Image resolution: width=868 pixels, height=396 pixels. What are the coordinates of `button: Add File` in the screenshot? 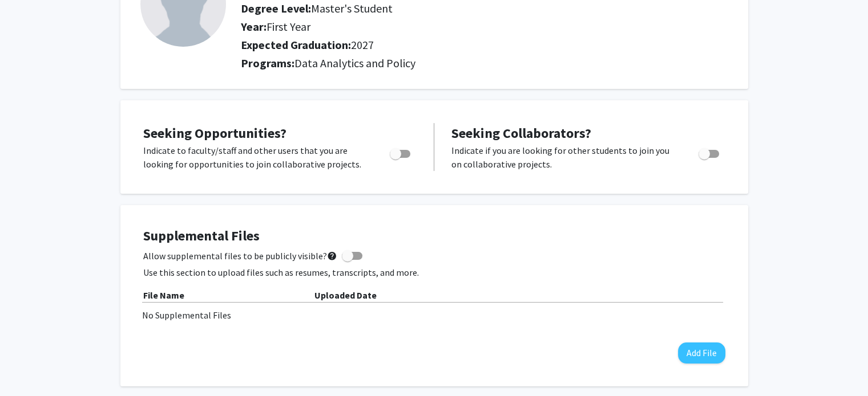 It's located at (702, 353).